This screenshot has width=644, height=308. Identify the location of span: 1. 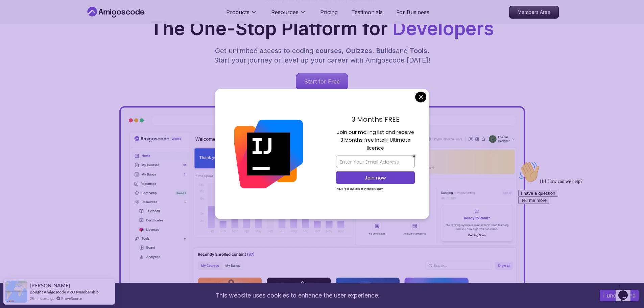
(4, 5).